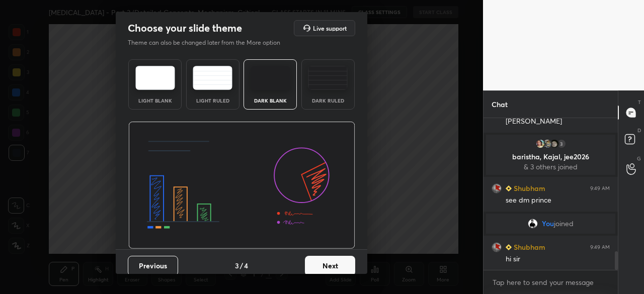 The image size is (644, 294). Describe the element at coordinates (551, 194) in the screenshot. I see `div: grid` at that location.